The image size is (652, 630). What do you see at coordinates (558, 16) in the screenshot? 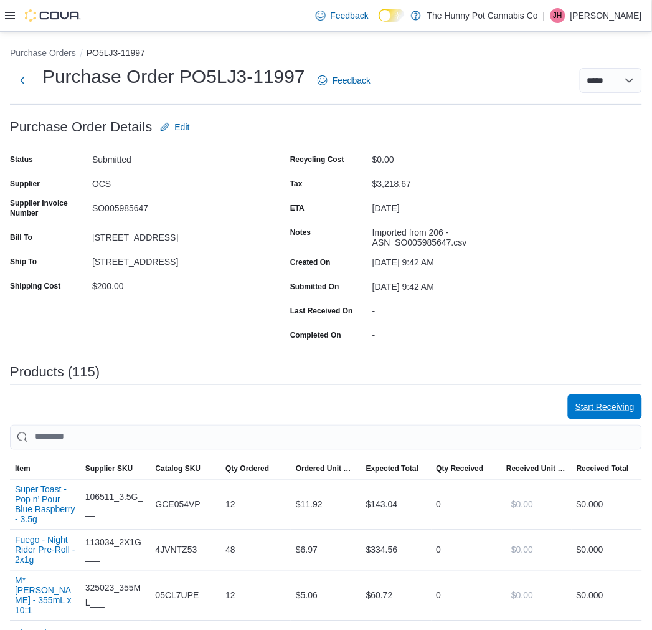
I see `span: JH` at bounding box center [558, 16].